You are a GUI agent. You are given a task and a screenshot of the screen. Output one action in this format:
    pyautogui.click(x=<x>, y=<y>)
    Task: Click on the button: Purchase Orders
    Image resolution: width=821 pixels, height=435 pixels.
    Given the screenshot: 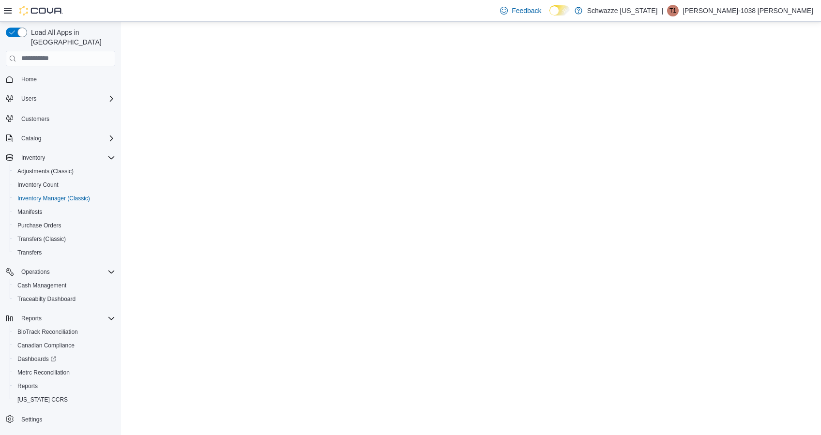 What is the action you would take?
    pyautogui.click(x=64, y=225)
    